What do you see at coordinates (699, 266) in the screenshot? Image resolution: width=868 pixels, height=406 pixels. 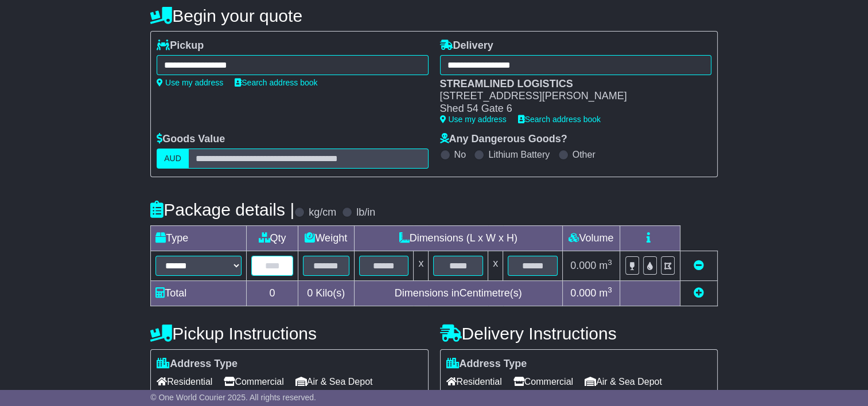 I see `a: Remove this item` at bounding box center [699, 266].